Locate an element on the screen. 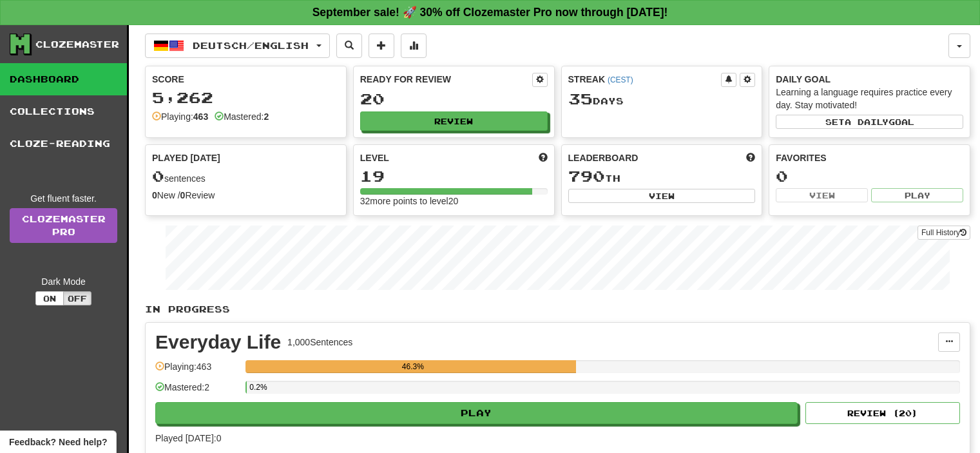 This screenshot has width=980, height=453. div: th is located at coordinates (661, 177).